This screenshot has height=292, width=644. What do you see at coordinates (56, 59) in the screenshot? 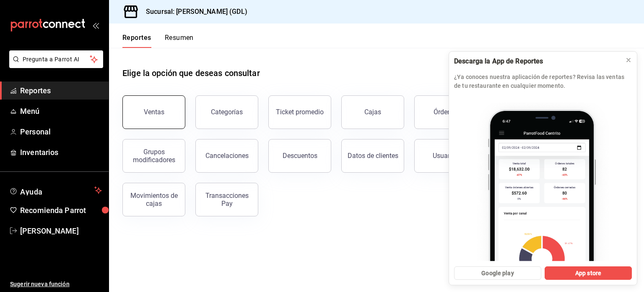
I see `span: Pregunta a Parrot AI` at bounding box center [56, 59].